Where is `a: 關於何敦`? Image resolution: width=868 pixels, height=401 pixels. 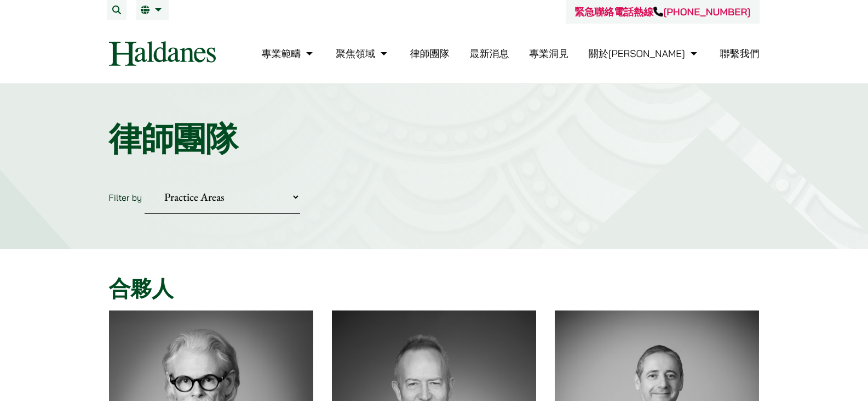 a: 關於何敦 is located at coordinates (644, 53).